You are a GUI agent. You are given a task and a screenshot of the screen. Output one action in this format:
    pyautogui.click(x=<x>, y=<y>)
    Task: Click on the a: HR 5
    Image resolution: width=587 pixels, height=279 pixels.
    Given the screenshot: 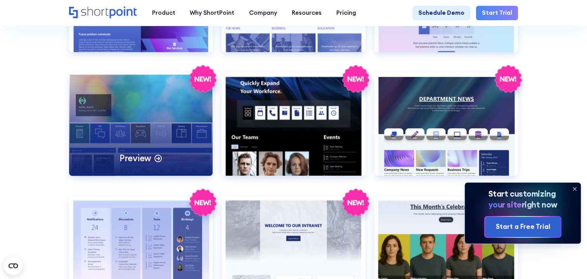 What is the action you would take?
    pyautogui.click(x=293, y=130)
    